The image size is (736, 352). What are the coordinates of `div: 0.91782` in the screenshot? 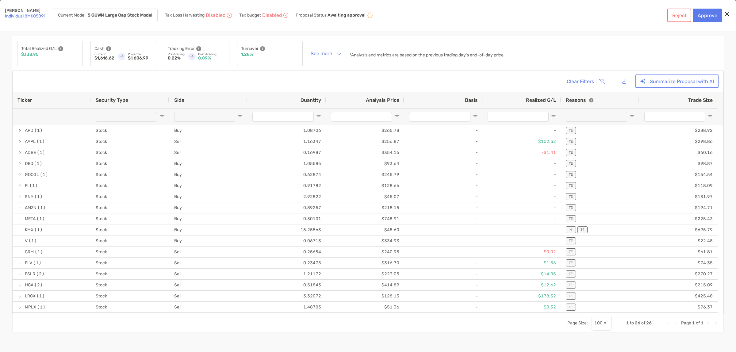 It's located at (287, 186).